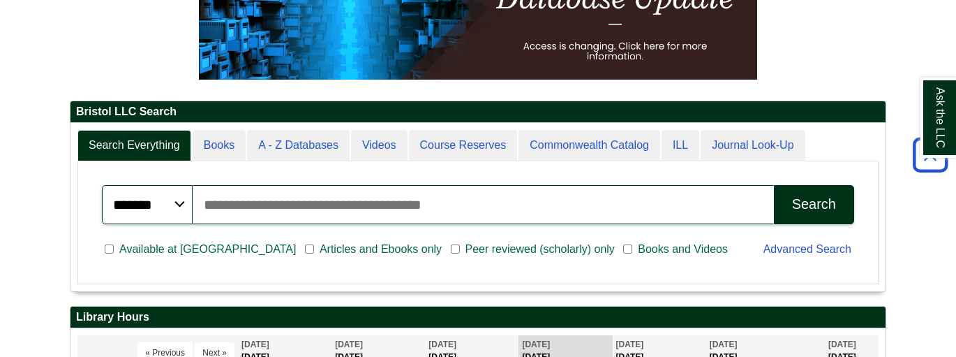 This screenshot has width=956, height=357. What do you see at coordinates (380, 249) in the screenshot?
I see `span: Articles and Ebooks only` at bounding box center [380, 249].